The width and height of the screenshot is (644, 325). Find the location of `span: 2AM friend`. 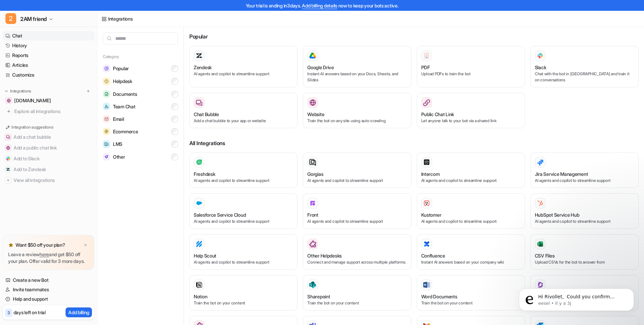

span: 2AM friend is located at coordinates (33, 19).